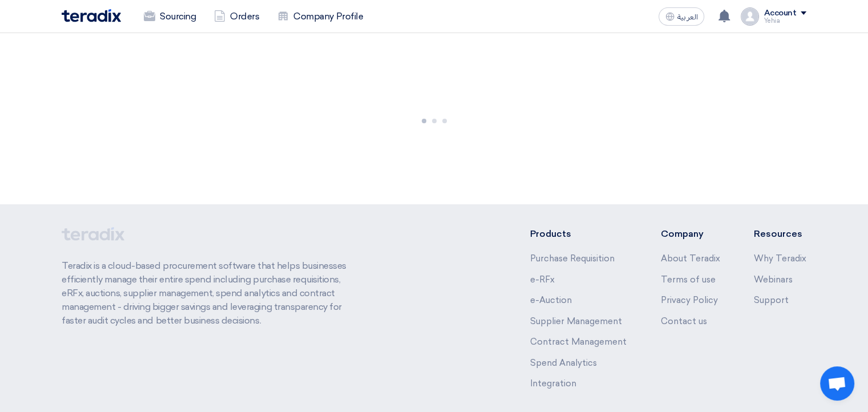 This screenshot has width=868, height=412. What do you see at coordinates (780, 13) in the screenshot?
I see `div: Account` at bounding box center [780, 13].